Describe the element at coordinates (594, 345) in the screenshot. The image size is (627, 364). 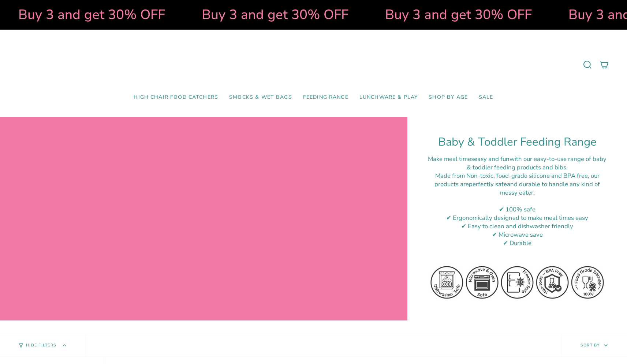
I see `button: Sort by` at that location.